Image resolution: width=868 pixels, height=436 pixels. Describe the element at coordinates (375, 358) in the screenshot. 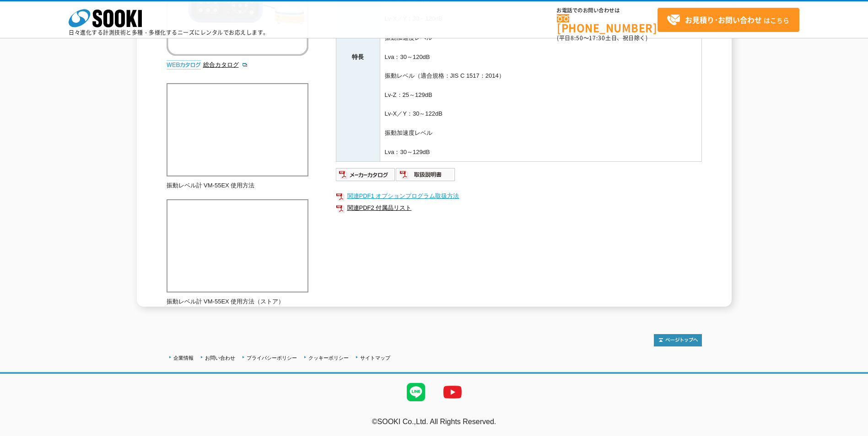

I see `a: サイトマップ` at that location.